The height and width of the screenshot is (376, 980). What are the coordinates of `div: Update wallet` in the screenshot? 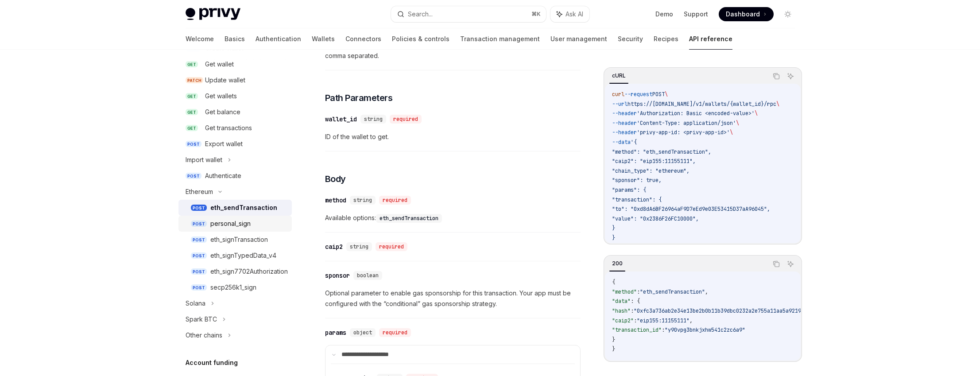 It's located at (225, 80).